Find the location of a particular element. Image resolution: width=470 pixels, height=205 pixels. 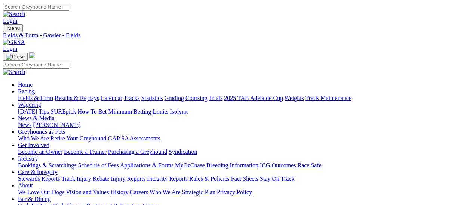

a: Bookings & Scratchings is located at coordinates (47, 165).